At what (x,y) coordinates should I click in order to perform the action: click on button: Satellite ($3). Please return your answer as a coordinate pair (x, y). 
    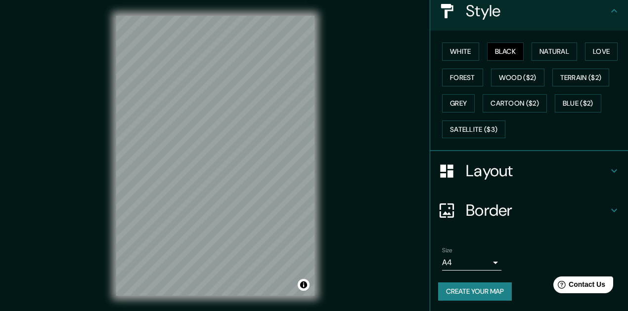
    Looking at the image, I should click on (473, 129).